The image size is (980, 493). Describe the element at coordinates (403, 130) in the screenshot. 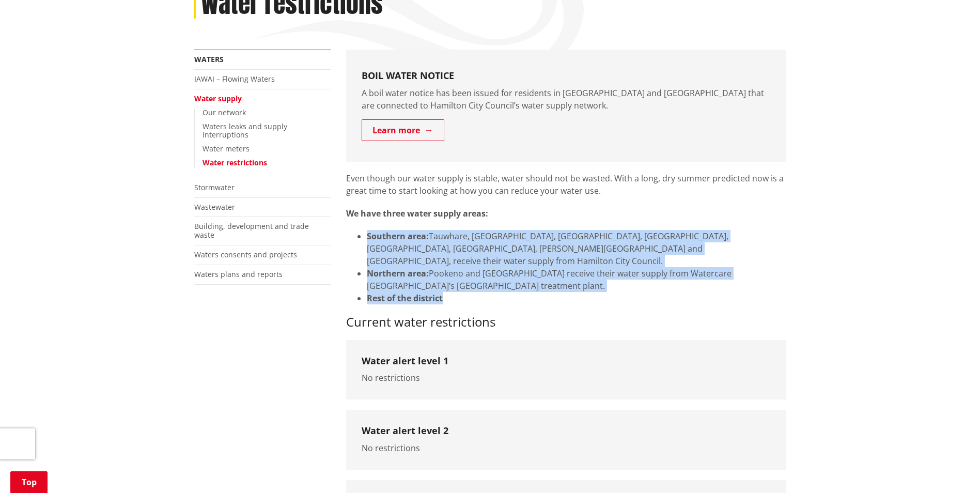

I see `a: Learn more` at that location.